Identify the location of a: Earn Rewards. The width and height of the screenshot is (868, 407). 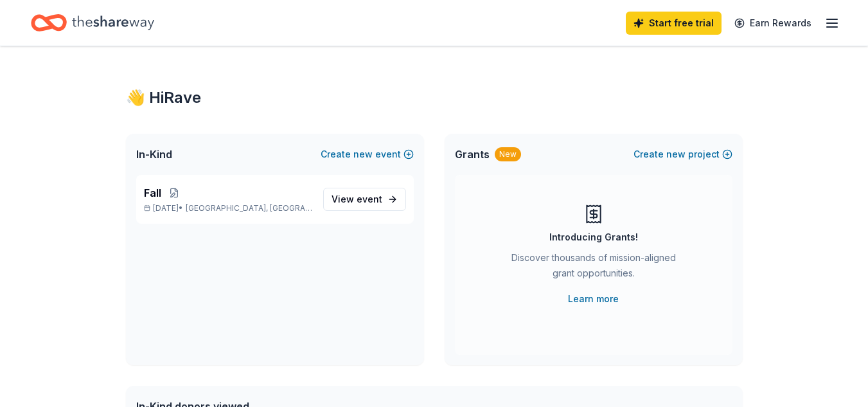
(773, 23).